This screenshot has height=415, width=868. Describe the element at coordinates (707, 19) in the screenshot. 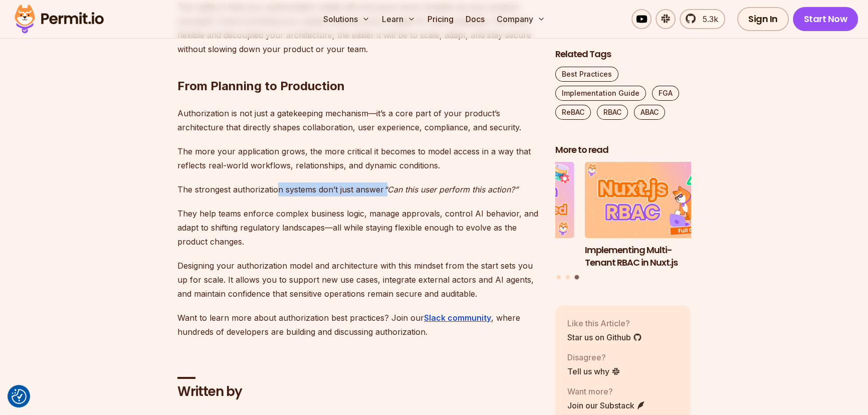

I see `span: 5.3k` at that location.